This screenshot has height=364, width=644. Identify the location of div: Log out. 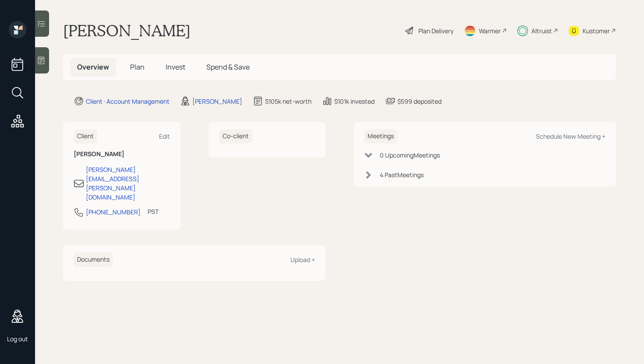
(18, 338).